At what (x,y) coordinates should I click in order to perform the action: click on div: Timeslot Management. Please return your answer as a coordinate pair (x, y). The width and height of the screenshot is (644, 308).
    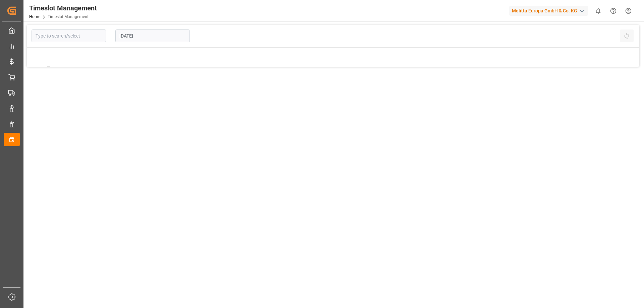
    Looking at the image, I should click on (63, 8).